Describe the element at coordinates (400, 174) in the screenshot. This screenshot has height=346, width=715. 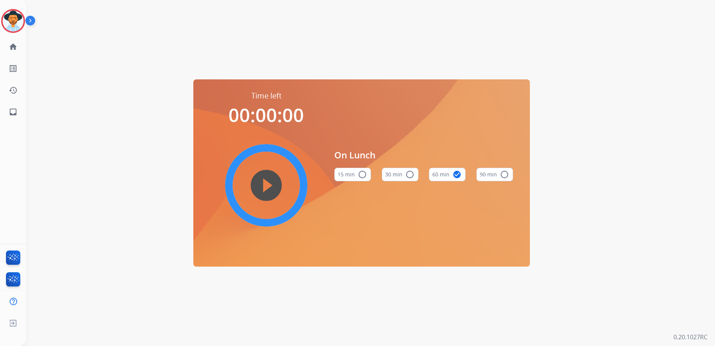
I see `button: 30 min` at that location.